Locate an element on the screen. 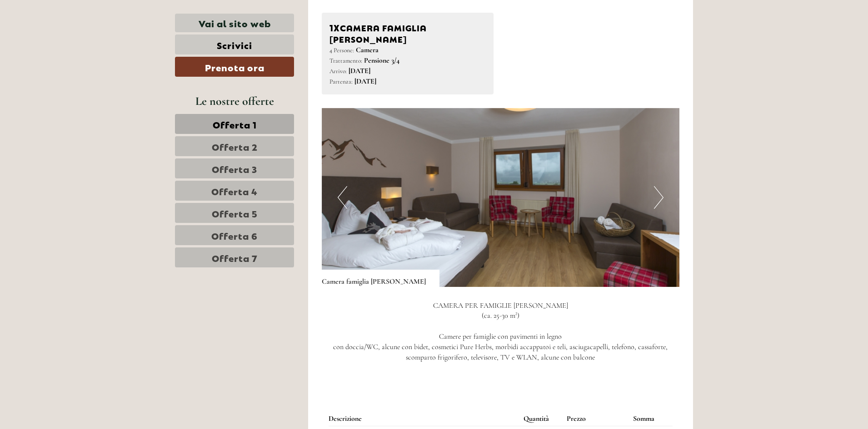  b: Pensione 3/4 is located at coordinates (382, 61).